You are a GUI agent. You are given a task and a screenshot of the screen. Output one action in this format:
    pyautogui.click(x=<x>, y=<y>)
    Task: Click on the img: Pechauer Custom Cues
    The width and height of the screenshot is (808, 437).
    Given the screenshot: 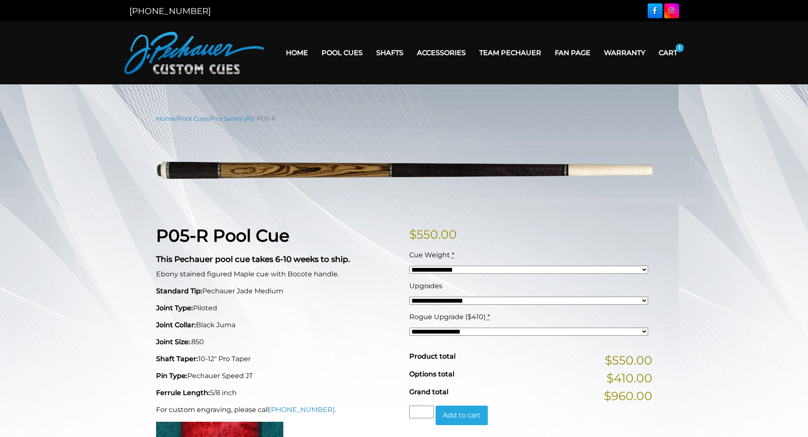 What is the action you would take?
    pyautogui.click(x=194, y=53)
    